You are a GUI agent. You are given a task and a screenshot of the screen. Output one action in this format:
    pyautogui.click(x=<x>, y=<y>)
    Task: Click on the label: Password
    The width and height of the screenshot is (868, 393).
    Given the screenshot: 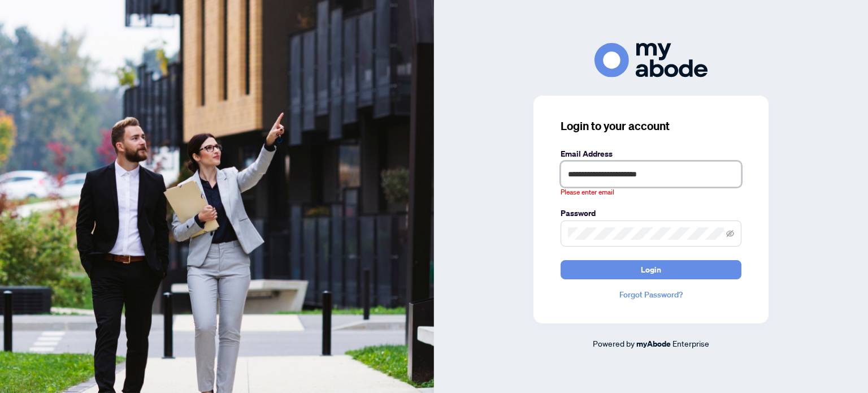 What is the action you would take?
    pyautogui.click(x=651, y=213)
    